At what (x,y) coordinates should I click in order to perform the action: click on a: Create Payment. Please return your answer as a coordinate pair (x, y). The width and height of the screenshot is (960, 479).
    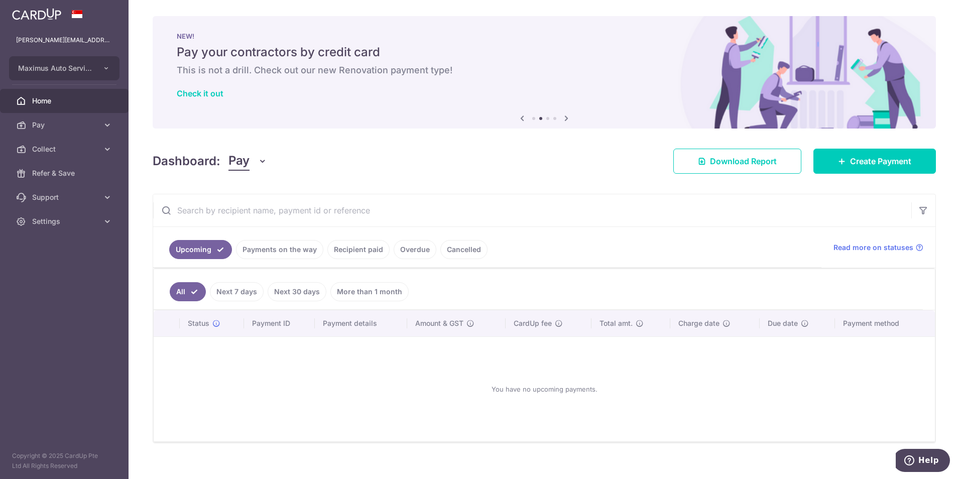
    Looking at the image, I should click on (874, 161).